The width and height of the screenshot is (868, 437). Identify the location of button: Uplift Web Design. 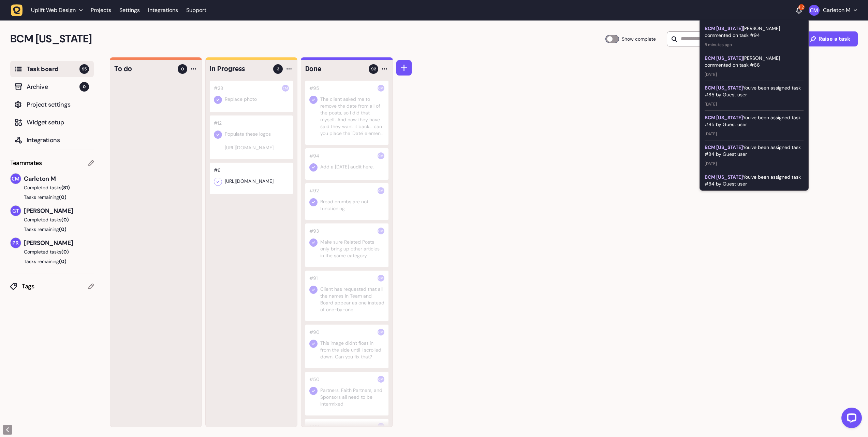
(49, 10).